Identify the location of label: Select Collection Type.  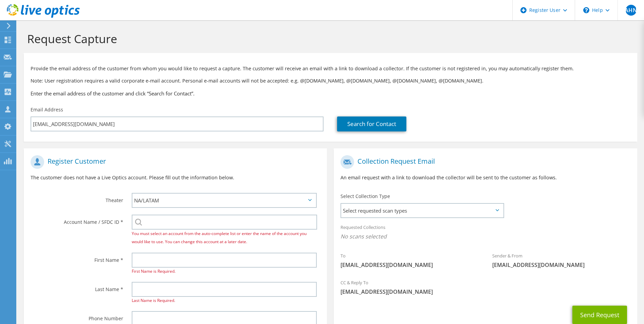
(365, 196).